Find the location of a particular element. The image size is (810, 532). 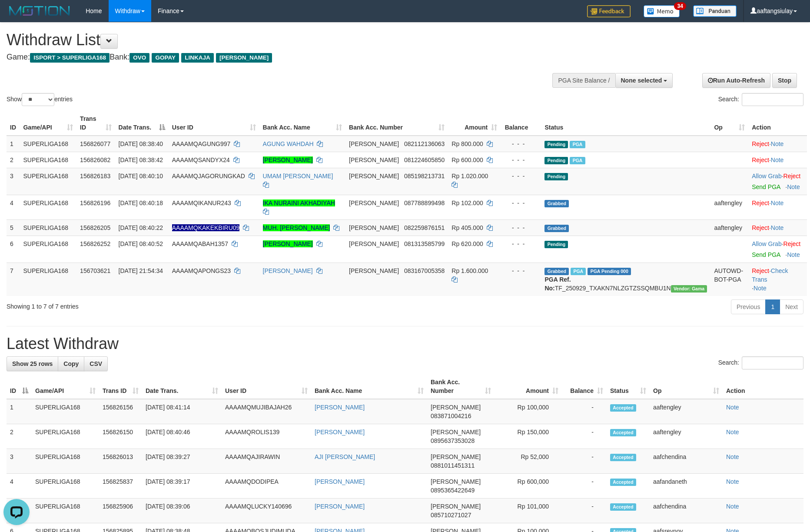

a: Check Trans is located at coordinates (770, 275).